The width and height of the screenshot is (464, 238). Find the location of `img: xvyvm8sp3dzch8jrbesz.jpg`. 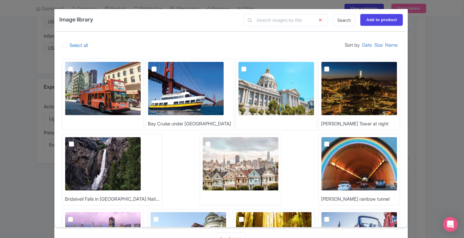

img: xvyvm8sp3dzch8jrbesz.jpg is located at coordinates (103, 88).